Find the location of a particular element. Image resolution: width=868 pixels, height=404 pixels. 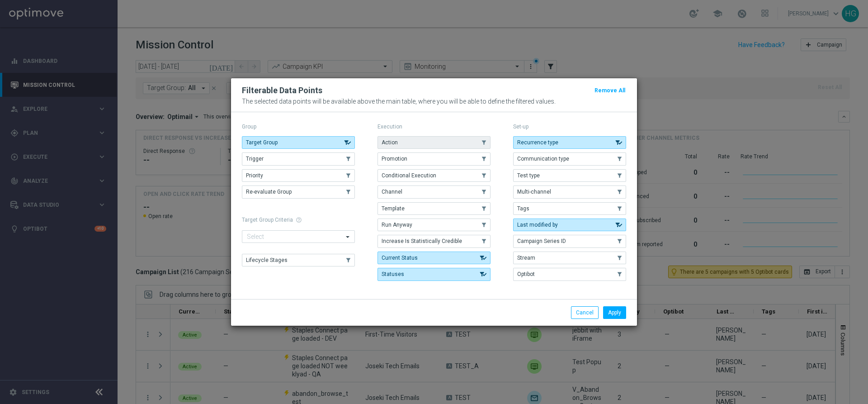

span: Tags is located at coordinates (523, 208).